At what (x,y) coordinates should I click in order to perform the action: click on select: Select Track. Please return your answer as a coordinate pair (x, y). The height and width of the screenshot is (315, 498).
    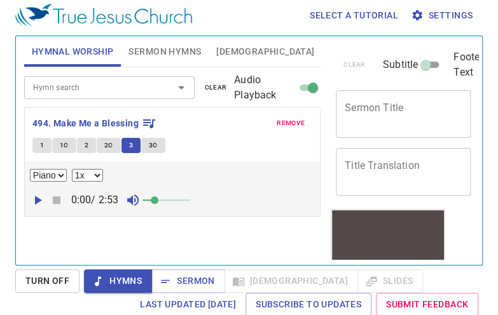
    Looking at the image, I should click on (48, 175).